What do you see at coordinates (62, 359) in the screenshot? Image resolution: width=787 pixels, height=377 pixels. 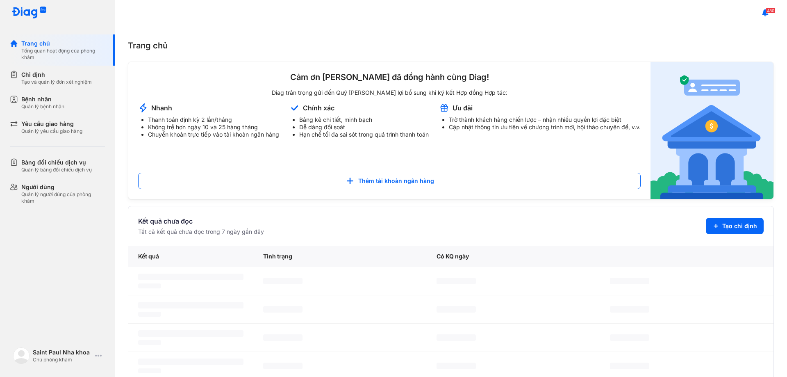 I see `div: Chủ phòng khám` at bounding box center [62, 359].